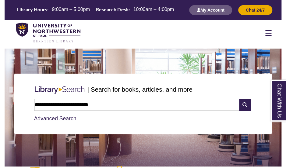 Image resolution: width=286 pixels, height=168 pixels. What do you see at coordinates (154, 9) in the screenshot?
I see `span: 10:00am – 4:00pm` at bounding box center [154, 9].